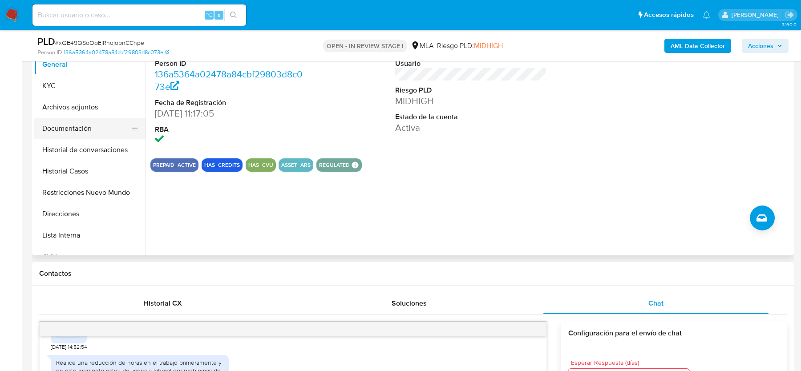 This screenshot has width=801, height=371. Describe the element at coordinates (789, 24) in the screenshot. I see `span: 3.160.0` at that location.